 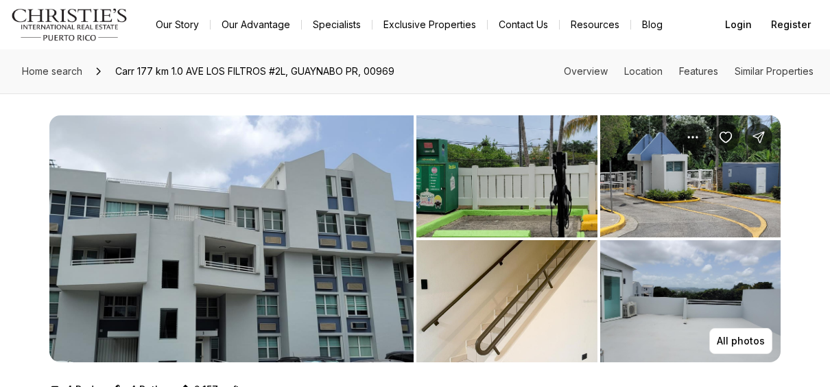 I want to click on li: 1 of 5, so click(x=231, y=239).